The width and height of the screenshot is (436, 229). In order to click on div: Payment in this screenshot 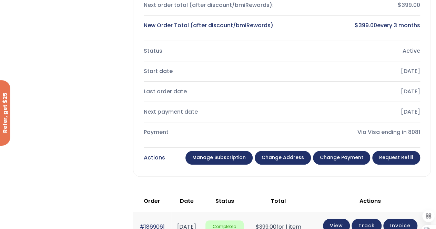, I will do `click(210, 132)`.